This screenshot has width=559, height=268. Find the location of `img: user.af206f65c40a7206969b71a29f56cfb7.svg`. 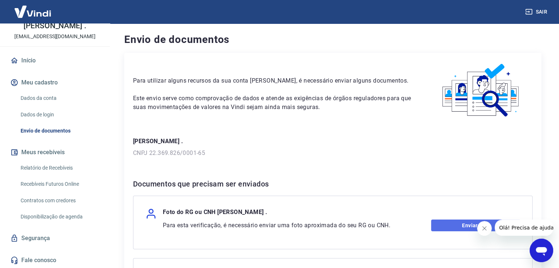

img: user.af206f65c40a7206969b71a29f56cfb7.svg is located at coordinates (151, 214).